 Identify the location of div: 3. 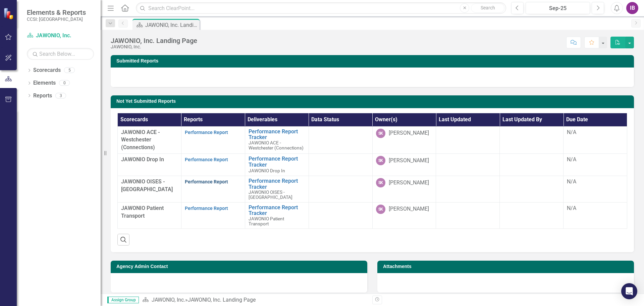
(61, 95).